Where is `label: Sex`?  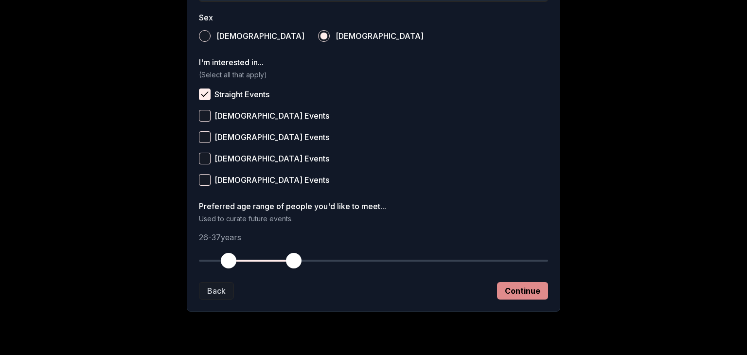 label: Sex is located at coordinates (374, 18).